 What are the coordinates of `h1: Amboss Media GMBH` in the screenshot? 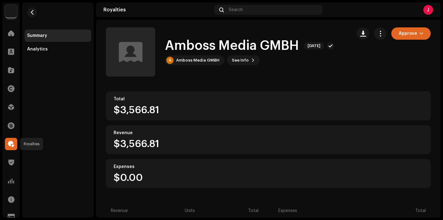 It's located at (232, 46).